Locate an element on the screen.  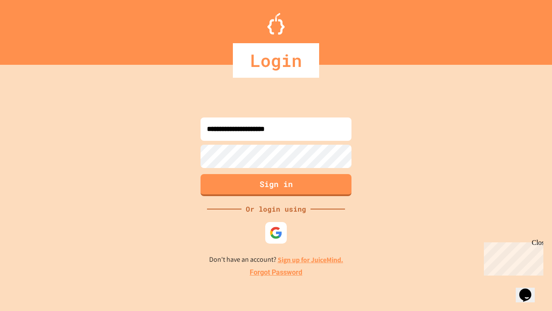
button: Sign in is located at coordinates (276, 185).